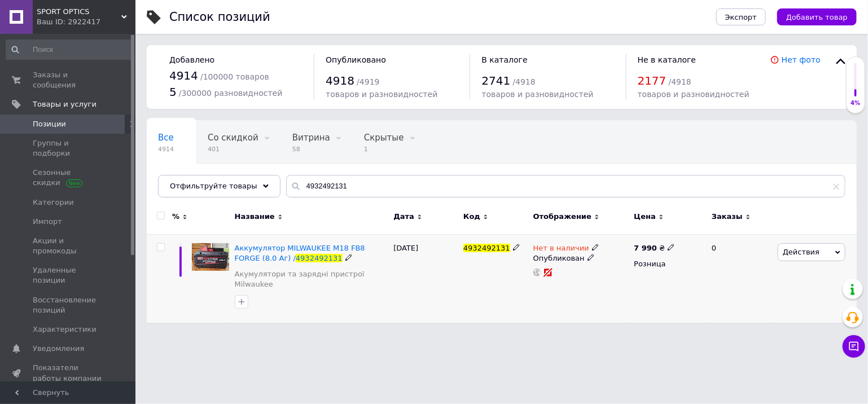 The image size is (868, 404). What do you see at coordinates (651, 80) in the screenshot?
I see `span: 2177` at bounding box center [651, 80].